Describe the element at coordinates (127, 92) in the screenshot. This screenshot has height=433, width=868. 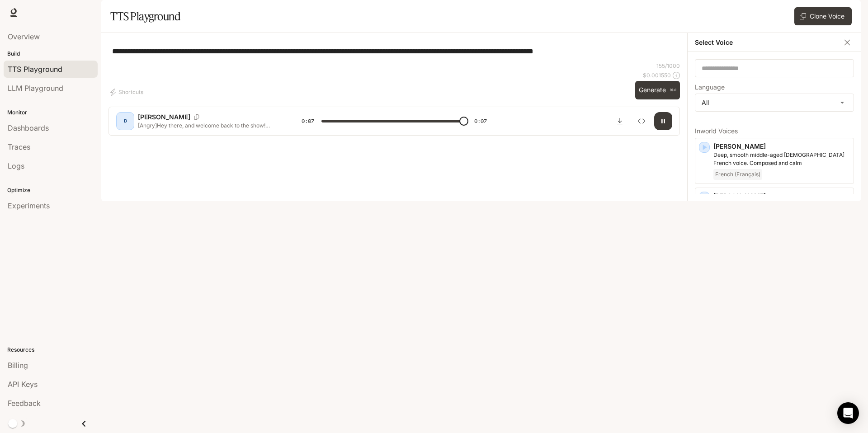
I see `button: Shortcuts` at that location.